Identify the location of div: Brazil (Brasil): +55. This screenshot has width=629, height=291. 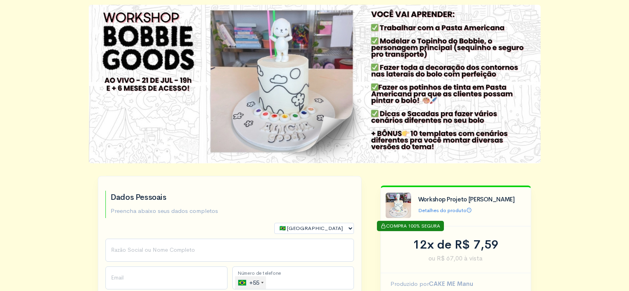
(251, 283).